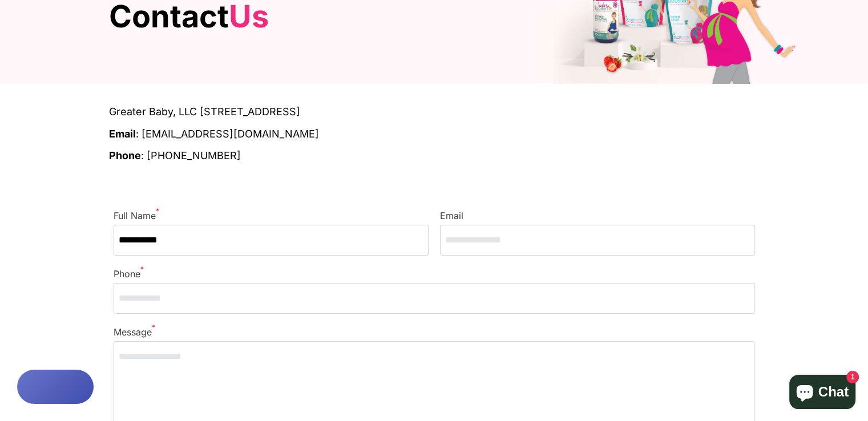 The width and height of the screenshot is (868, 421). I want to click on b: Phone, so click(125, 155).